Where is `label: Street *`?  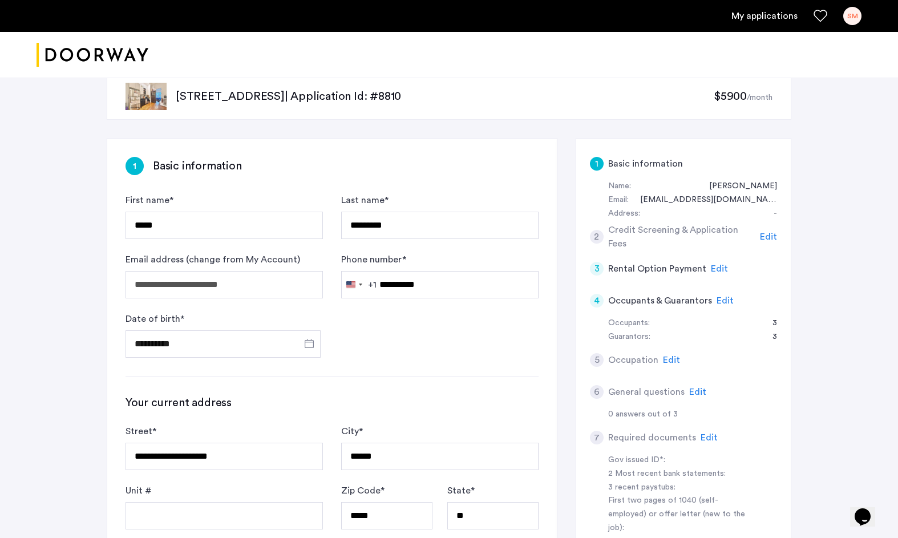 label: Street * is located at coordinates (141, 431).